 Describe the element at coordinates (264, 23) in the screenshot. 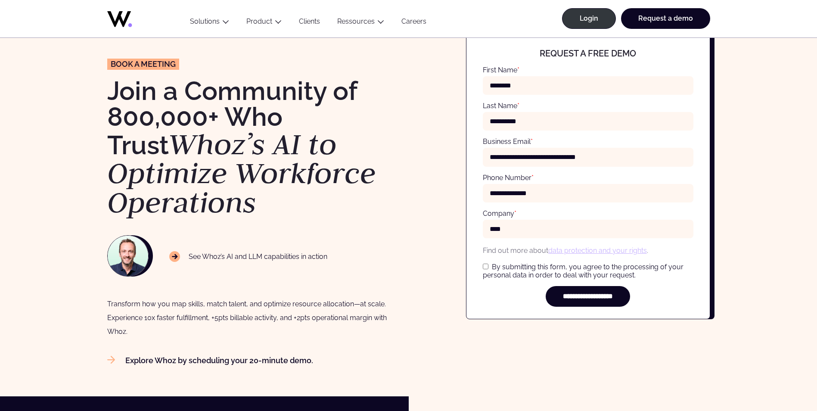

I see `button: Product` at that location.